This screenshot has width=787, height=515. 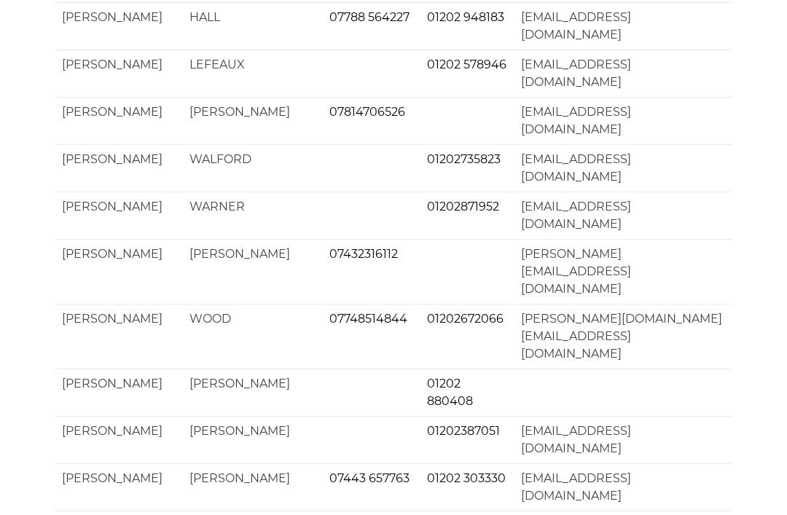 I want to click on a: 01202735823, so click(x=463, y=159).